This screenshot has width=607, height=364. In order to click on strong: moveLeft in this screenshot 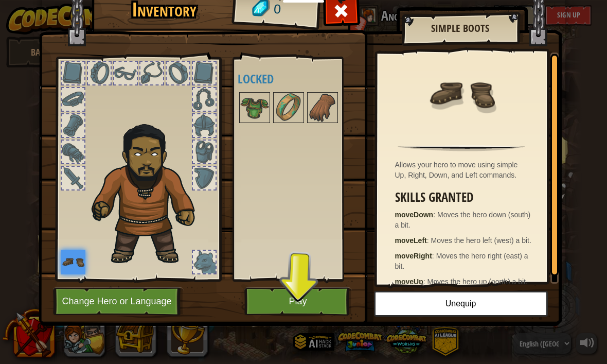, I will do `click(411, 240)`.